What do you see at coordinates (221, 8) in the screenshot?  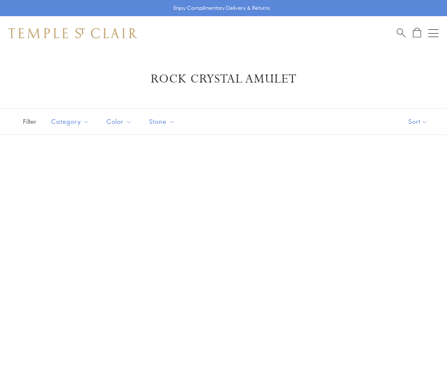 I see `p: Enjoy Complimentary Delivery & Returns` at bounding box center [221, 8].